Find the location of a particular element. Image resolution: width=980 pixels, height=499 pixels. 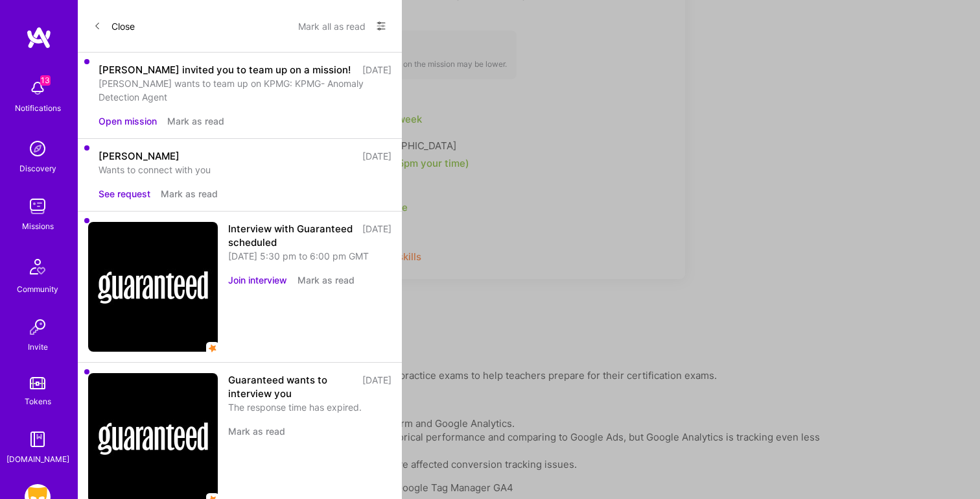

img: discovery is located at coordinates (38, 149).